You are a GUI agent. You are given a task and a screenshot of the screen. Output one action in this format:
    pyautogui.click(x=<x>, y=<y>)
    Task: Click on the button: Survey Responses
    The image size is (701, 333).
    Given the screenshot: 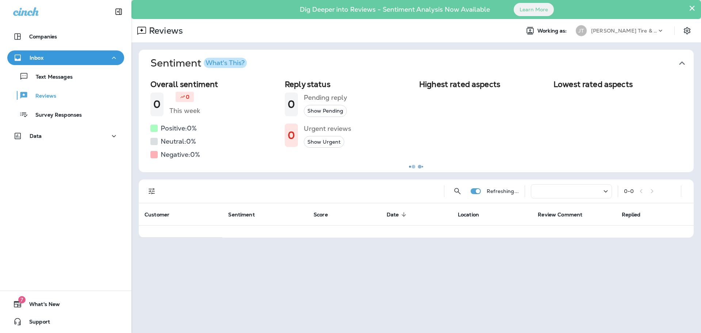 What is the action you would take?
    pyautogui.click(x=66, y=114)
    